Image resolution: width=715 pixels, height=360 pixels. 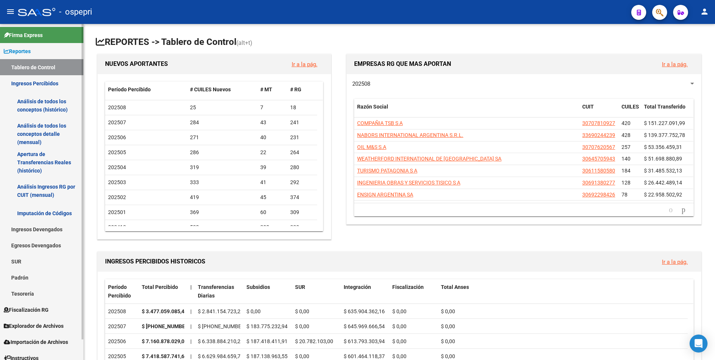 What do you see at coordinates (26, 309) in the screenshot?
I see `span: Fiscalización RG` at bounding box center [26, 309].